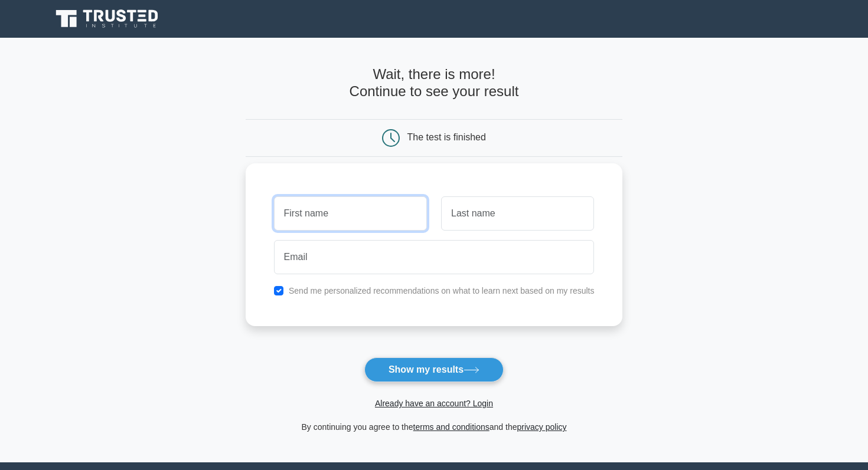  What do you see at coordinates (434, 257) in the screenshot?
I see `input: Email` at bounding box center [434, 257].